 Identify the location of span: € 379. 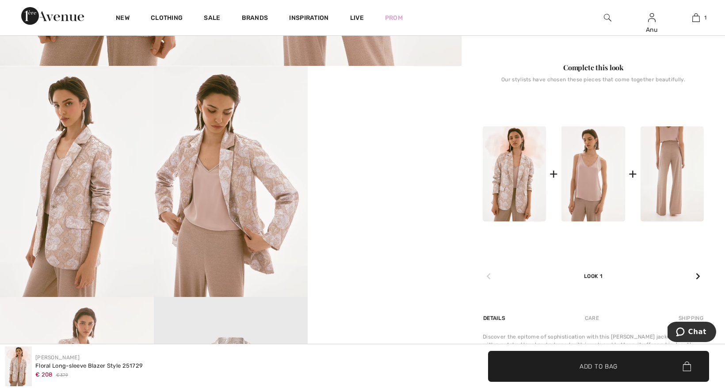
(62, 375).